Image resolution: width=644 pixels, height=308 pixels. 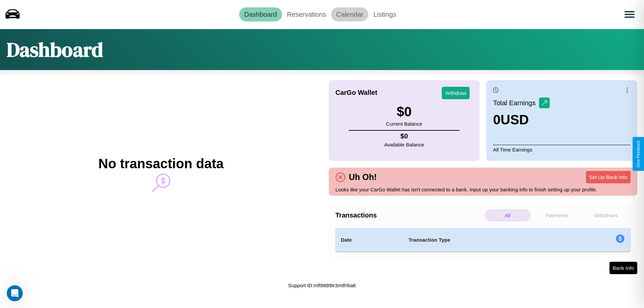 What do you see at coordinates (557, 215) in the screenshot?
I see `p: Payments` at bounding box center [557, 215].